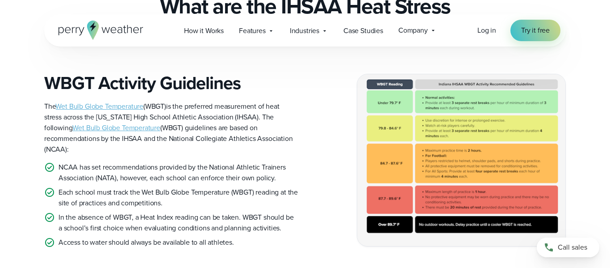 This screenshot has width=610, height=268. Describe the element at coordinates (536, 30) in the screenshot. I see `a: Try it free` at that location.